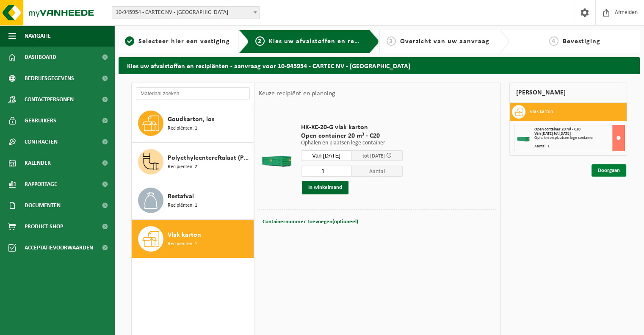  Describe the element at coordinates (260, 41) in the screenshot. I see `span: 2` at that location.